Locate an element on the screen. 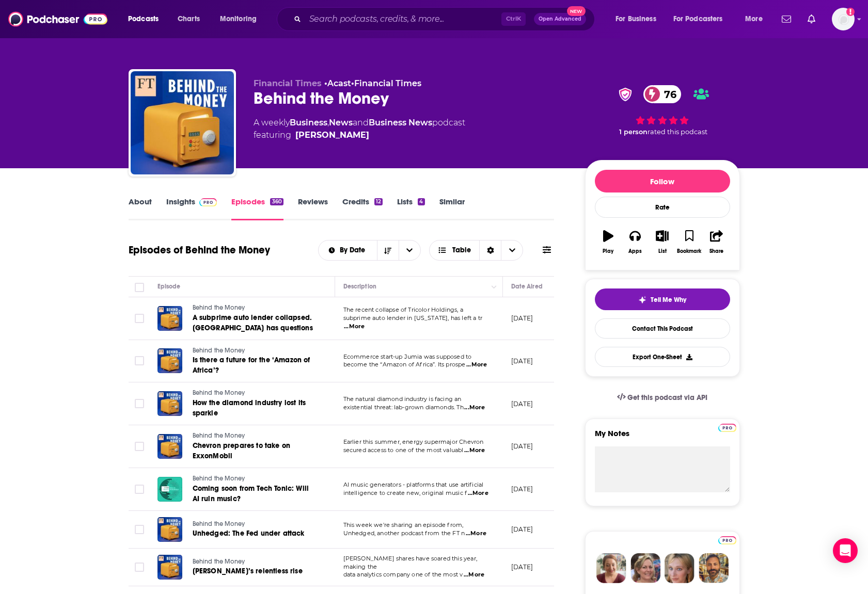 The width and height of the screenshot is (868, 594). a: Financial Times is located at coordinates (387, 83).